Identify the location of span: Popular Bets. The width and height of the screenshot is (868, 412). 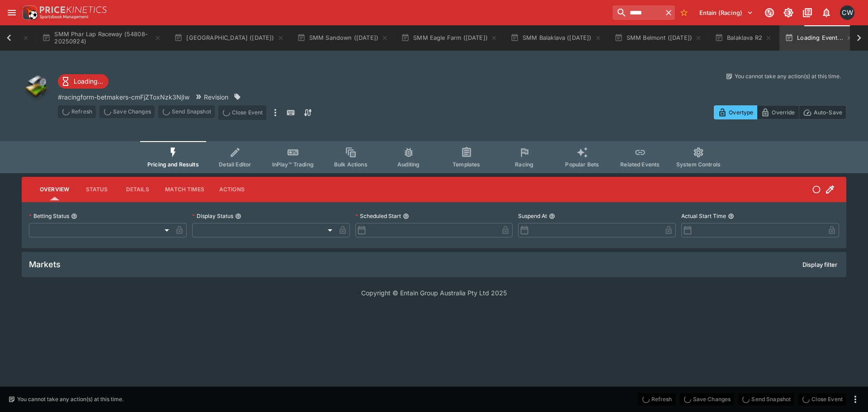
(582, 164).